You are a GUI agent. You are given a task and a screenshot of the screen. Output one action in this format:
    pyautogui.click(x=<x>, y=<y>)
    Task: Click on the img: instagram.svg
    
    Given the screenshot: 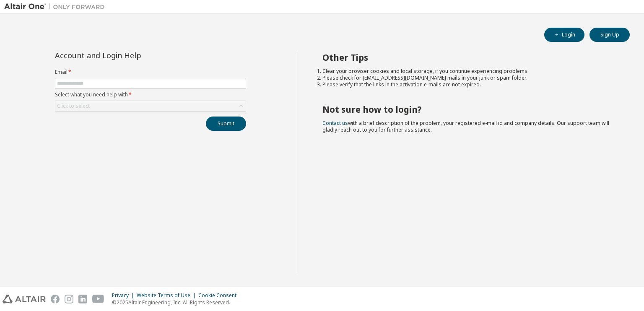 What is the action you would take?
    pyautogui.click(x=69, y=299)
    